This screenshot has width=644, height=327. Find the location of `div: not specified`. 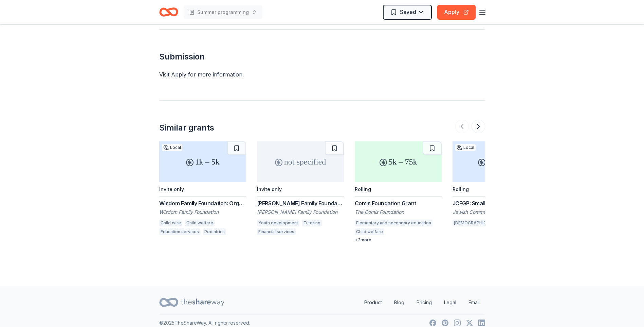

div: not specified is located at coordinates (301, 162).